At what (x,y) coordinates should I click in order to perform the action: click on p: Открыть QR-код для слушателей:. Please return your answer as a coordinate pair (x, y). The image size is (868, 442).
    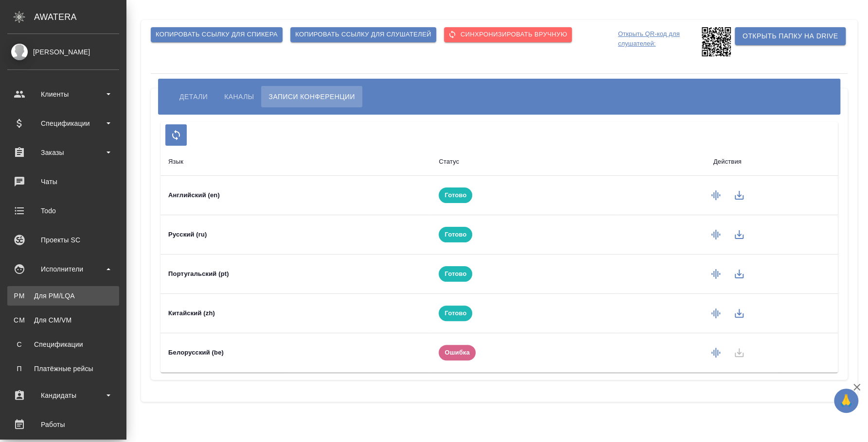
    Looking at the image, I should click on (659, 42).